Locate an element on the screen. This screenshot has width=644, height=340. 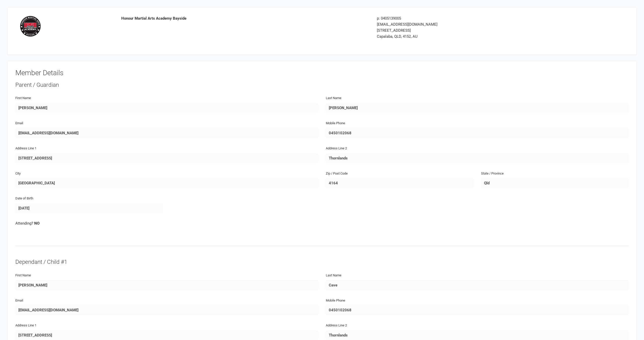
div: Parent / Guardian is located at coordinates (322, 85).